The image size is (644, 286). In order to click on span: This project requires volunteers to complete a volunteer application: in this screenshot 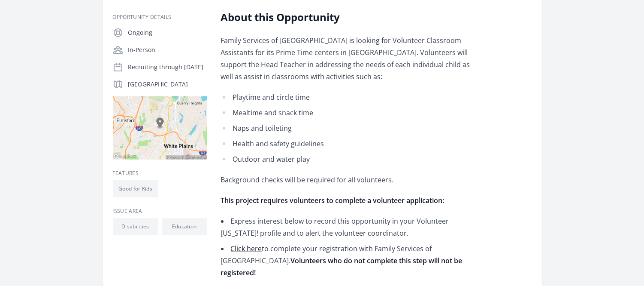, I will do `click(333, 200)`.